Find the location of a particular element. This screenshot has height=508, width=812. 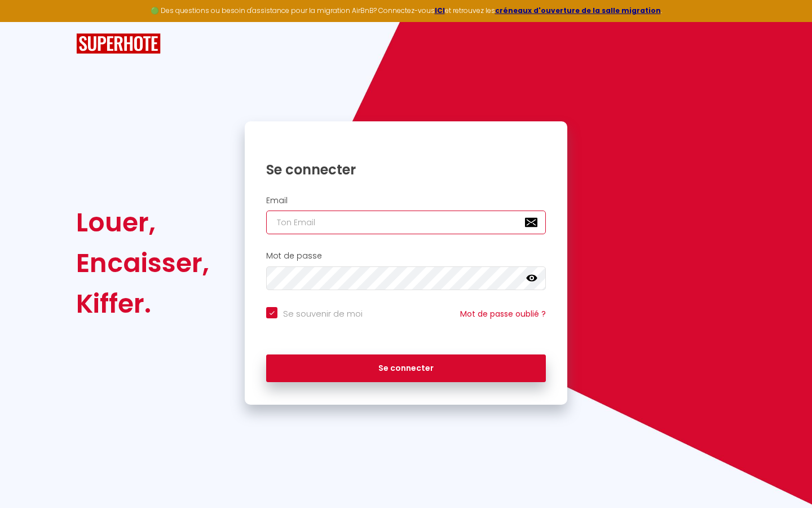

a: Mot de passe oublié ? is located at coordinates (503, 313).